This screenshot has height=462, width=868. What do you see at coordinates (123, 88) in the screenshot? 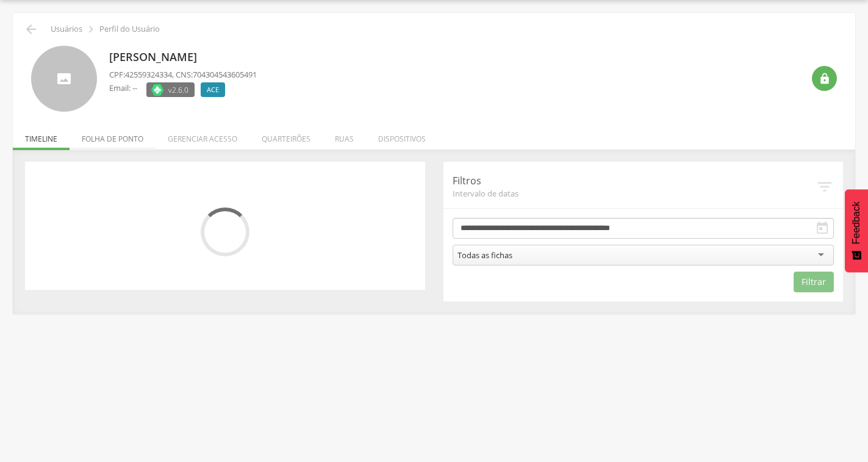
I see `p: Email: --` at bounding box center [123, 88].